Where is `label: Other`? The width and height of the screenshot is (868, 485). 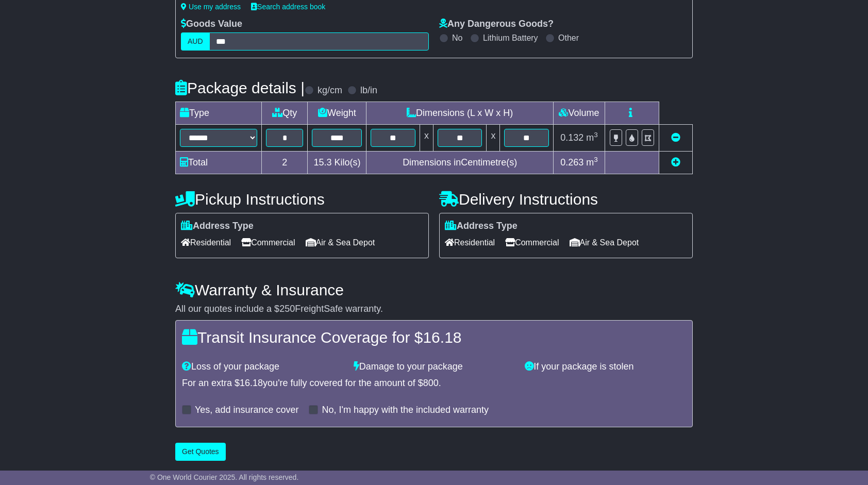 label: Other is located at coordinates (569, 38).